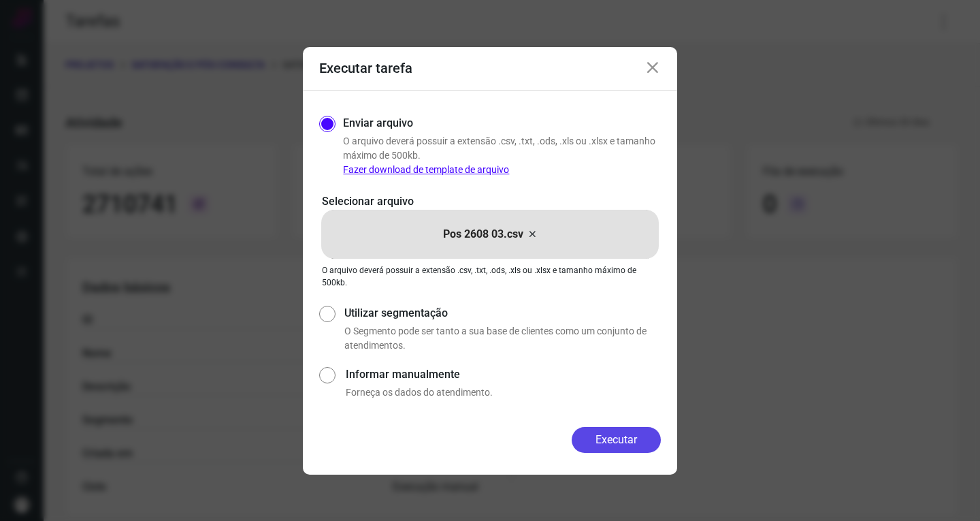 The width and height of the screenshot is (980, 521). I want to click on h3: Executar tarefa, so click(366, 68).